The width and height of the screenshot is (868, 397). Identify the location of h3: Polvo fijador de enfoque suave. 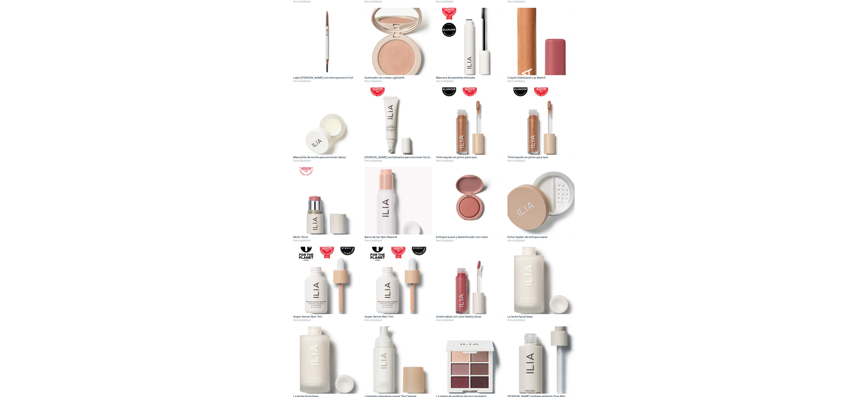
(529, 237).